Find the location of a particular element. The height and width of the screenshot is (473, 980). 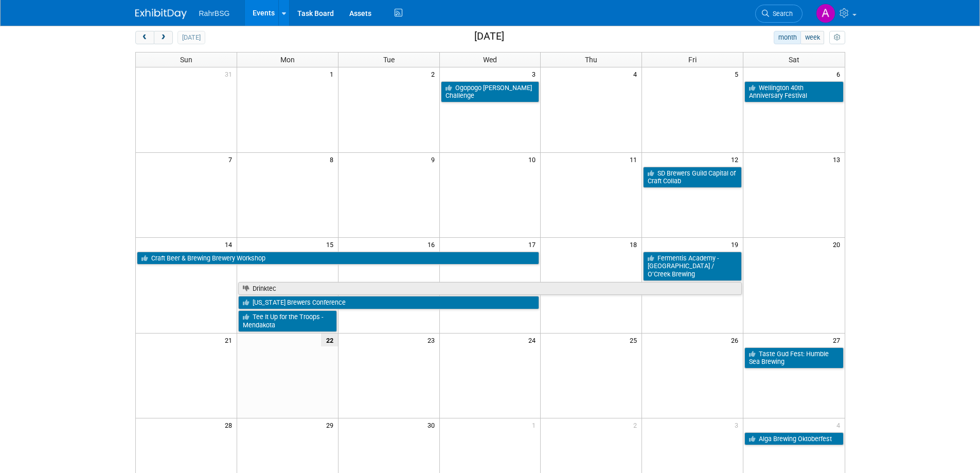

a: SD Brewers Guild Capital of Craft Collab is located at coordinates (692, 177).